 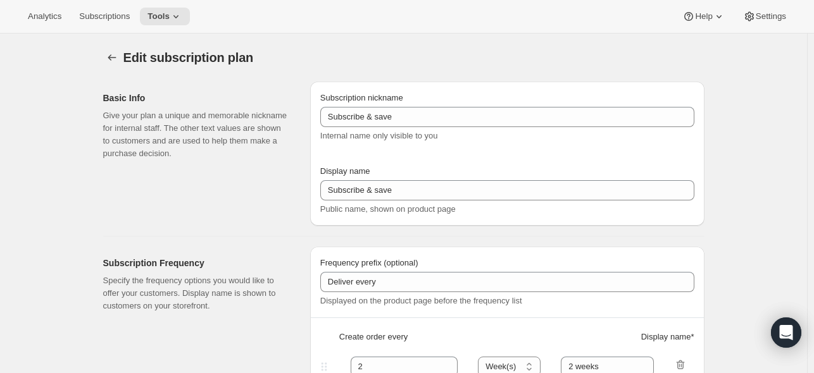 I want to click on div: Open Intercom Messenger, so click(x=786, y=333).